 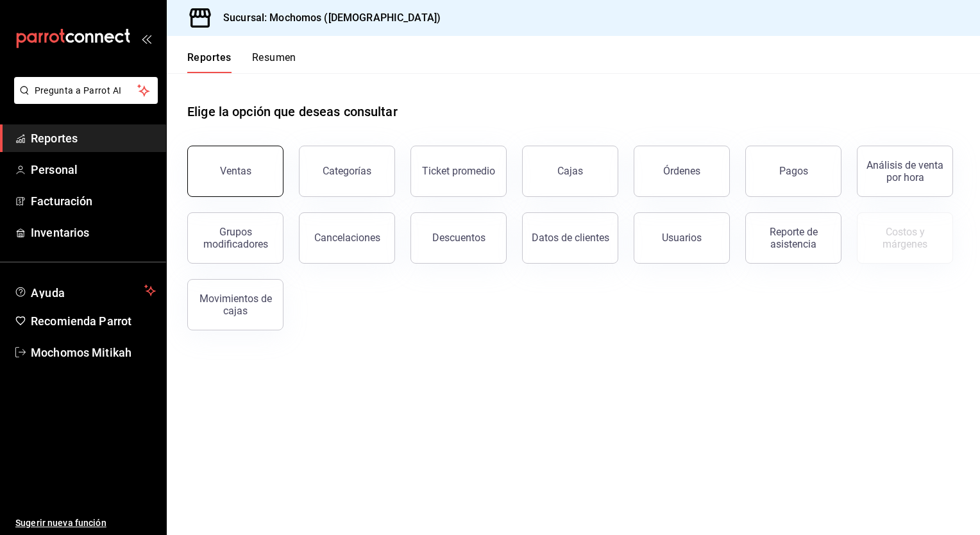 What do you see at coordinates (682, 238) in the screenshot?
I see `button: Usuarios` at bounding box center [682, 238].